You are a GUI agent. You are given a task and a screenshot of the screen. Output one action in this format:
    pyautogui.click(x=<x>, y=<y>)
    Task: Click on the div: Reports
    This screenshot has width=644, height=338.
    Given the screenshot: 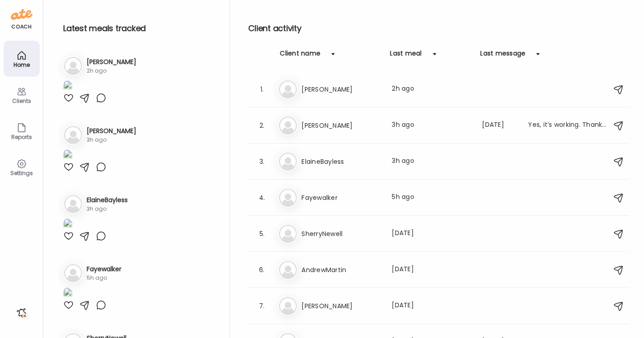 What is the action you would take?
    pyautogui.click(x=22, y=137)
    